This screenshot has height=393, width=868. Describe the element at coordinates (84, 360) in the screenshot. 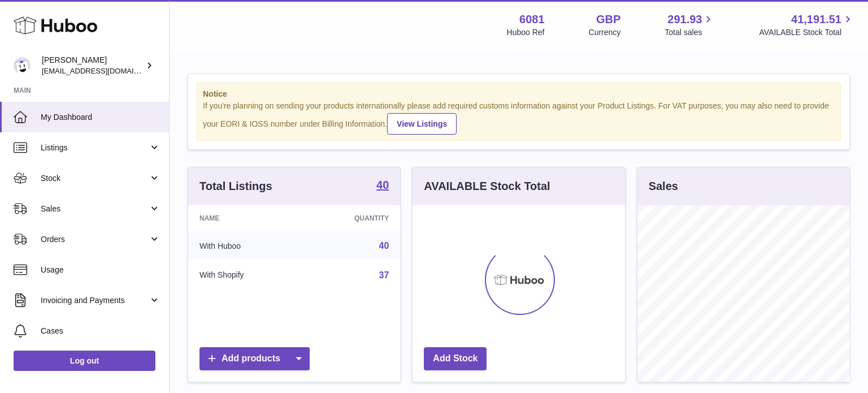

I see `a: Log out` at that location.